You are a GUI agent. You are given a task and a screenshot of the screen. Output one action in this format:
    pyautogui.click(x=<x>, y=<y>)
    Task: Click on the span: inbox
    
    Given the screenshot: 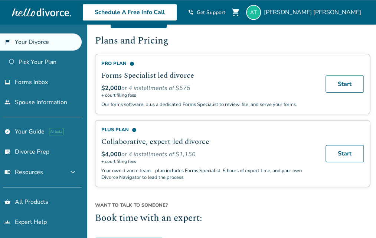 What is the action you would take?
    pyautogui.click(x=7, y=82)
    